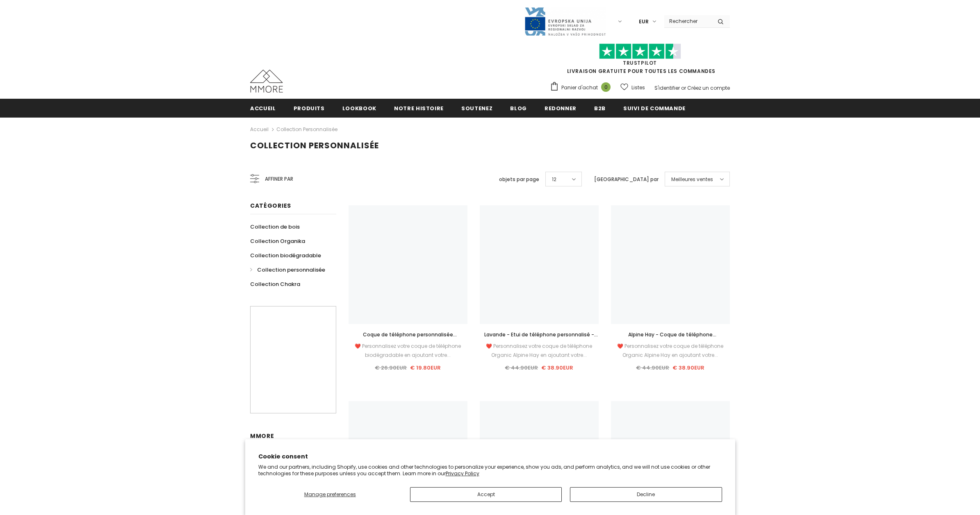 The width and height of the screenshot is (980, 515). What do you see at coordinates (477, 108) in the screenshot?
I see `a: soutenez` at bounding box center [477, 108].